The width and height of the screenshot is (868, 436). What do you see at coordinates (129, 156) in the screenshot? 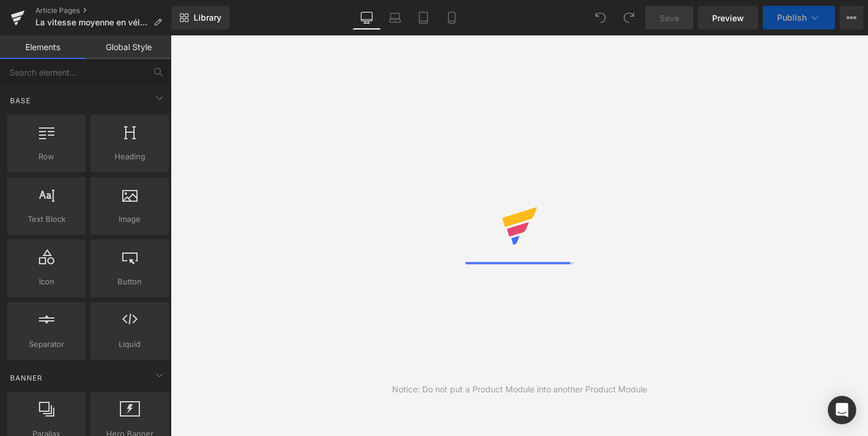
I see `span: Heading` at bounding box center [129, 156].